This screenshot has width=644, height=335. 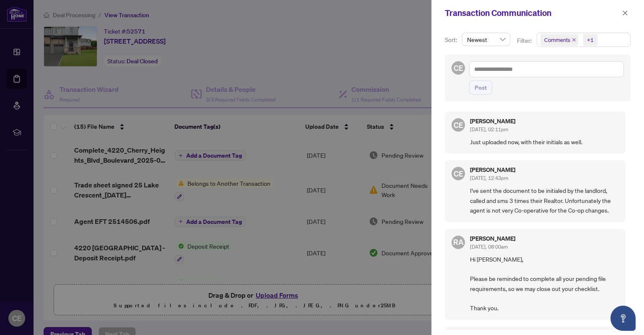 I want to click on span: Newest, so click(x=486, y=39).